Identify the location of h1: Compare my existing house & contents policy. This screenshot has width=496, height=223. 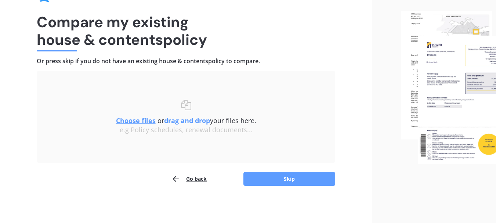
(186, 31).